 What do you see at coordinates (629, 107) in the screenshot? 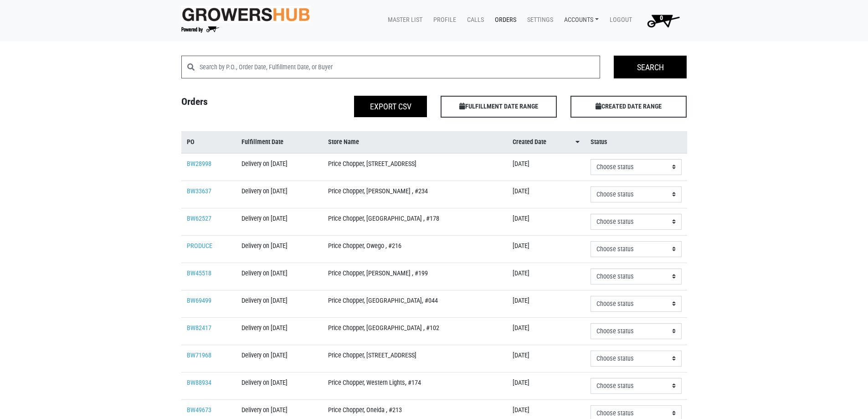
I see `span: CREATED DATE RANGE` at bounding box center [629, 107].